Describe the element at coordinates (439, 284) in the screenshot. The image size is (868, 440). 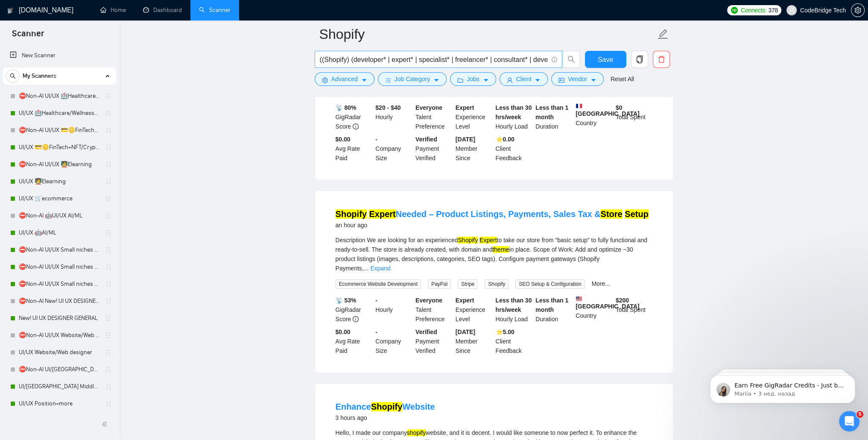
I see `span: PayPal` at that location.